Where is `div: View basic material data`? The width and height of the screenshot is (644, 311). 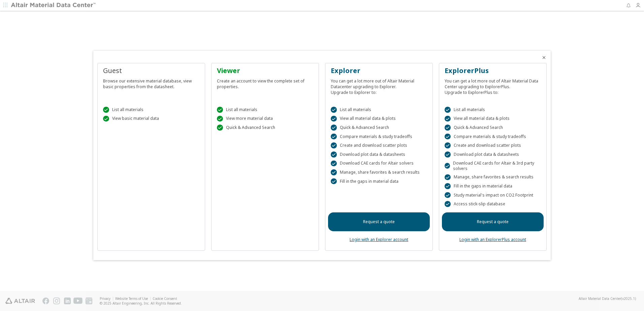 div: View basic material data is located at coordinates (151, 119).